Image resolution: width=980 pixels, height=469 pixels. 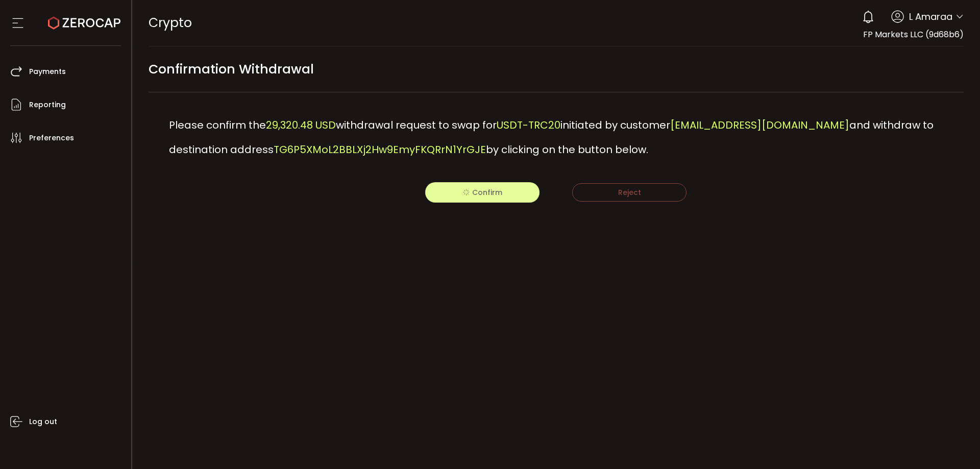 I want to click on span: 29,320.48 USD, so click(x=301, y=125).